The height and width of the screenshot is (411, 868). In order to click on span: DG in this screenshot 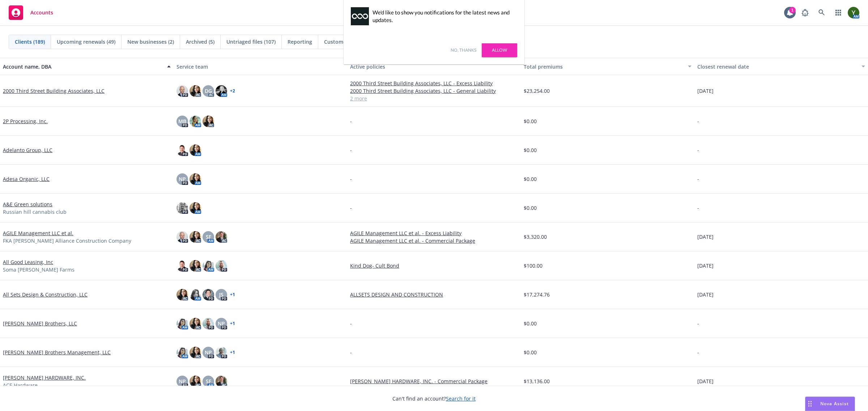, I will do `click(208, 91)`.